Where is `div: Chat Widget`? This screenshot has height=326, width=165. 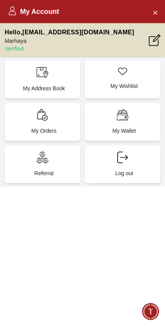
div: Chat Widget is located at coordinates (151, 312).